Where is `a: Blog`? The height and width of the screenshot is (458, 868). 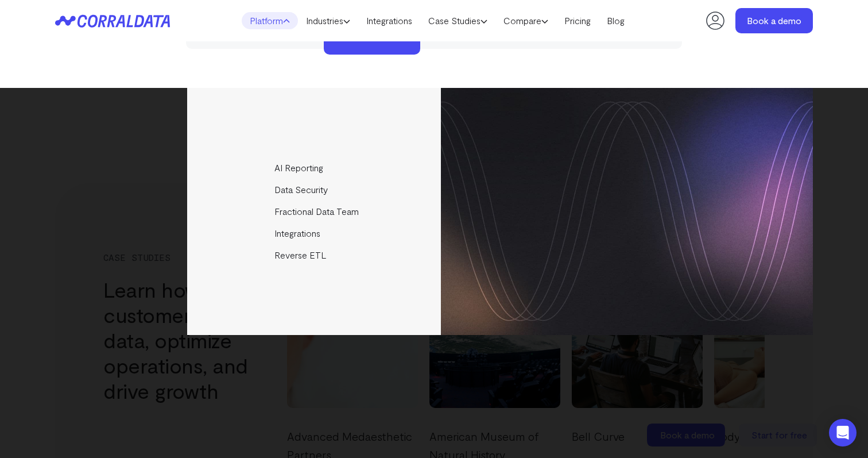 a: Blog is located at coordinates (615, 20).